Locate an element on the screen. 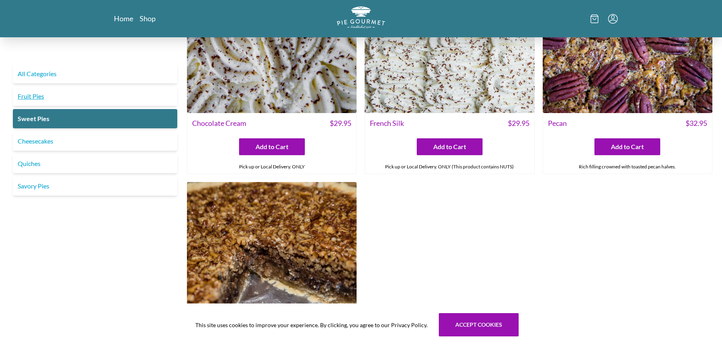 The image size is (722, 346). a: Cheesecakes is located at coordinates (95, 141).